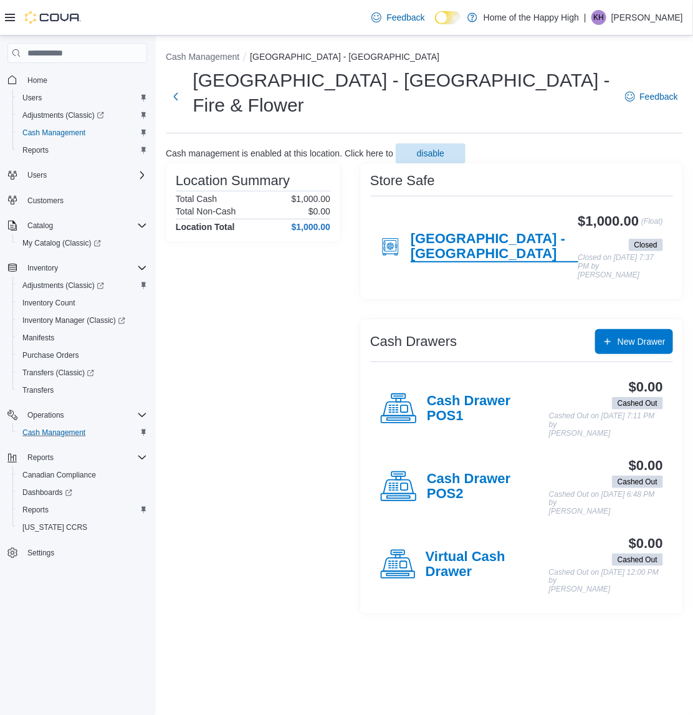 The image size is (693, 715). I want to click on button: Manifests, so click(82, 338).